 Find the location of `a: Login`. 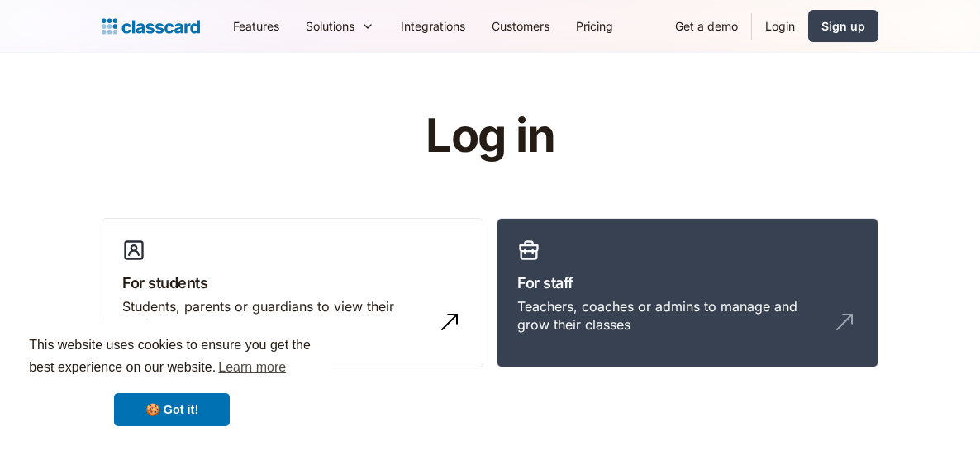

a: Login is located at coordinates (780, 25).